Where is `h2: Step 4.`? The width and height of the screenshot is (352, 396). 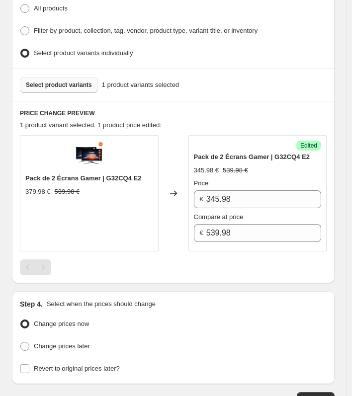 h2: Step 4. is located at coordinates (31, 304).